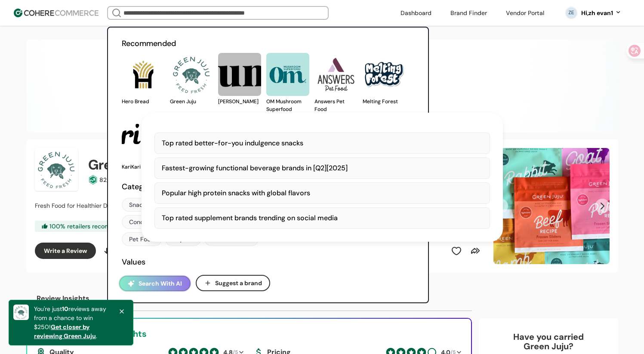 The height and width of the screenshot is (354, 644). Describe the element at coordinates (249, 334) in the screenshot. I see `div: Retailer Review Insights` at that location.